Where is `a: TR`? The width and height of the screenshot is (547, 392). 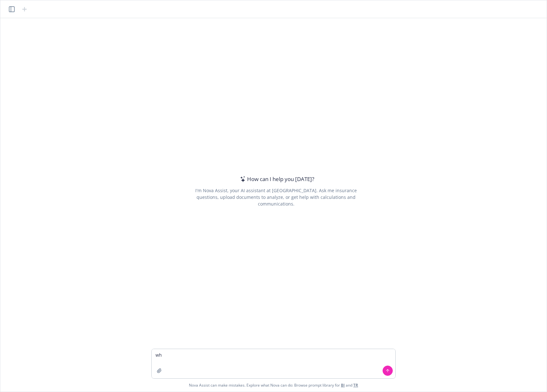 a: TR is located at coordinates (355, 385).